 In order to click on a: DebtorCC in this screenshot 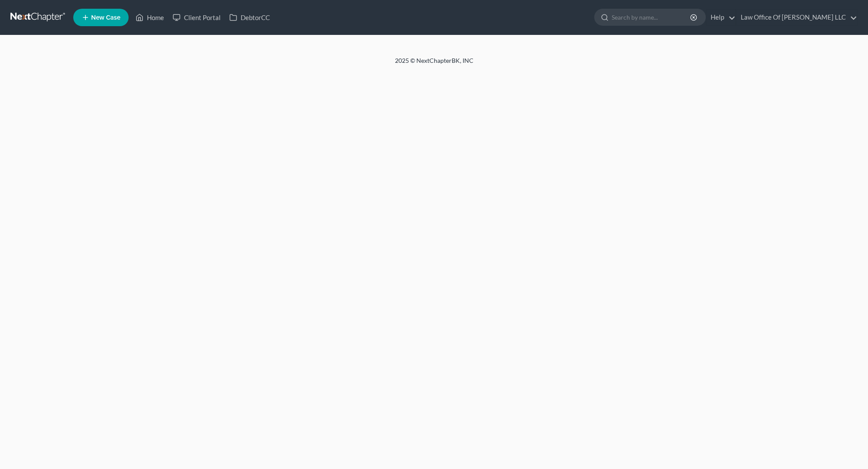, I will do `click(249, 18)`.